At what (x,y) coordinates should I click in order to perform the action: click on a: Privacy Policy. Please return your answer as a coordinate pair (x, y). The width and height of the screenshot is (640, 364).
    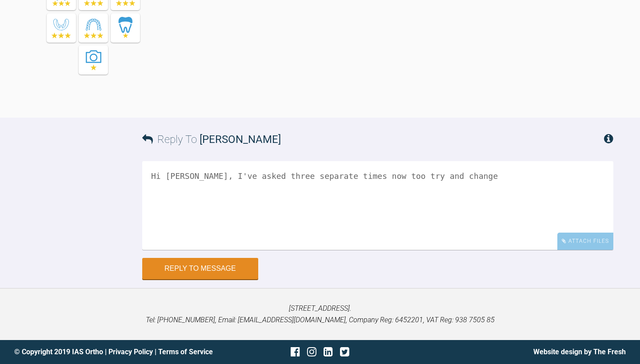
    Looking at the image, I should click on (131, 352).